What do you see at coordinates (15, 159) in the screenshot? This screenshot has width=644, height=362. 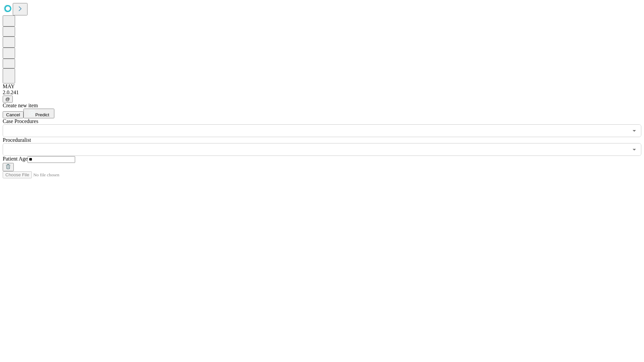 I see `span: Patient Age` at bounding box center [15, 159].